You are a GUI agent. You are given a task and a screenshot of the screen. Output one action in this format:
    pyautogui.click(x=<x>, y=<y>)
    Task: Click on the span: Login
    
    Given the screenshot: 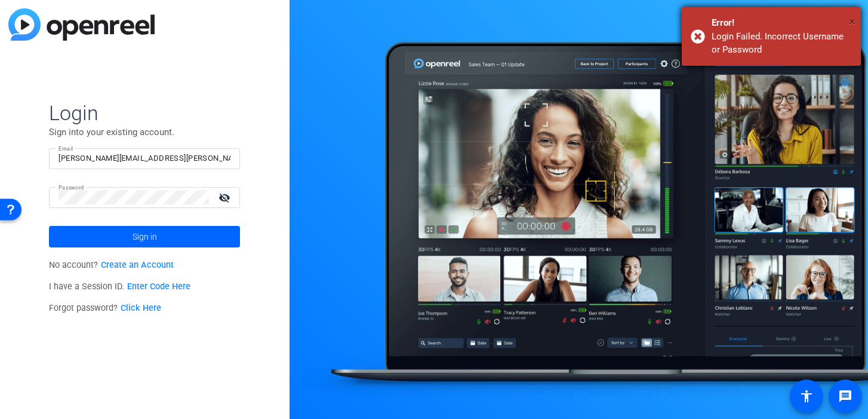 What is the action you would take?
    pyautogui.click(x=145, y=113)
    